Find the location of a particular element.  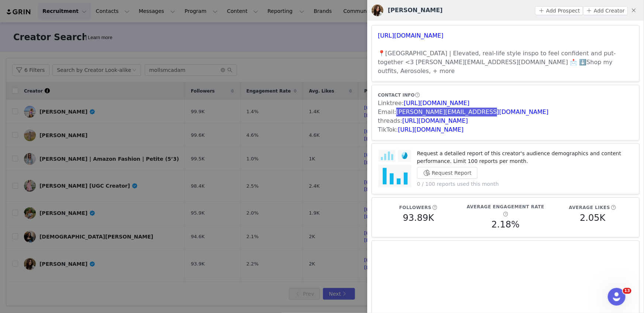

span: 13 is located at coordinates (627, 291).